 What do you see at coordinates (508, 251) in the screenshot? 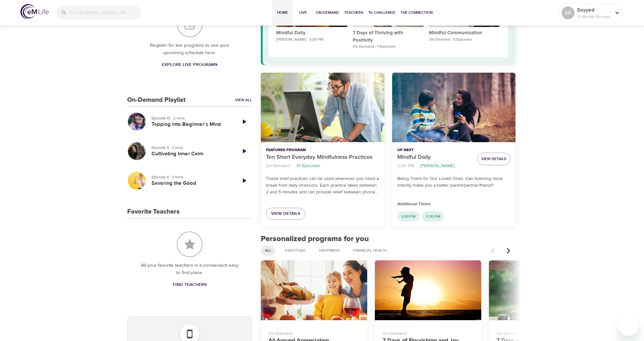
I see `button: Next items` at bounding box center [508, 251].